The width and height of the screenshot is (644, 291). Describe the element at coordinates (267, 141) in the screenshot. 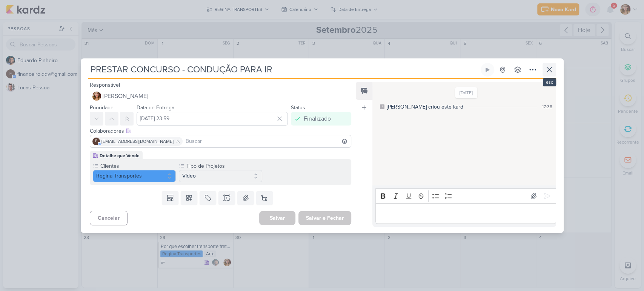

I see `input: Buscar` at that location.